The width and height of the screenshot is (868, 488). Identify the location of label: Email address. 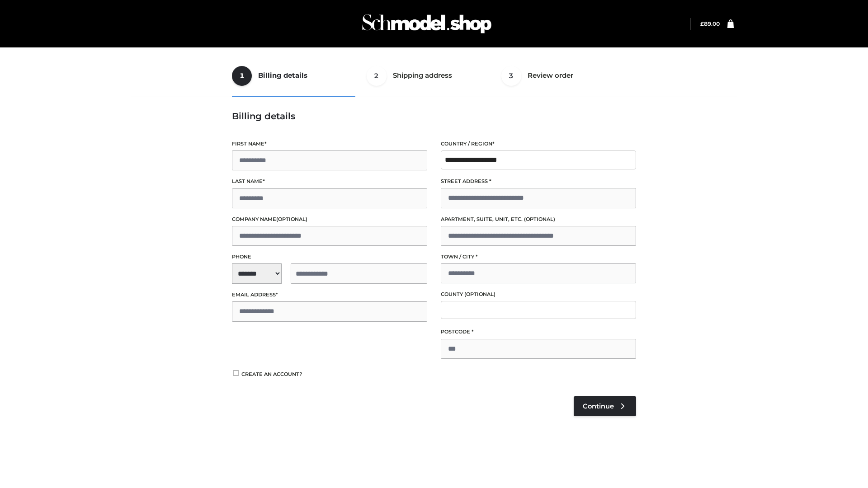
(330, 295).